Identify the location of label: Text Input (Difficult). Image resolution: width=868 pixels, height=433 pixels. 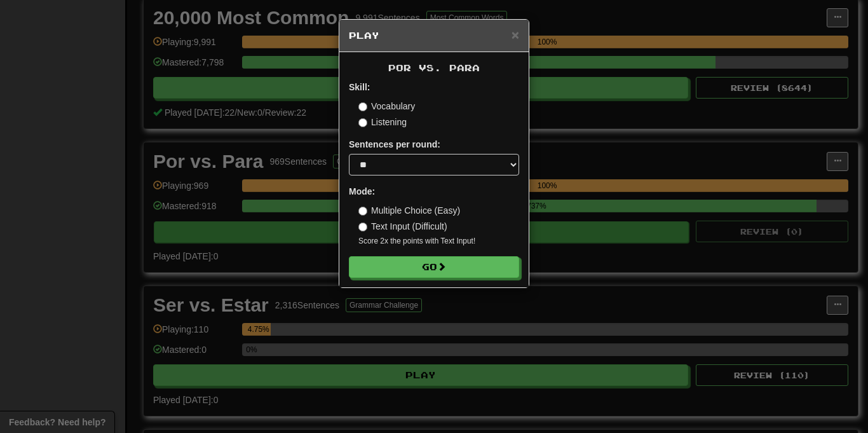
(403, 226).